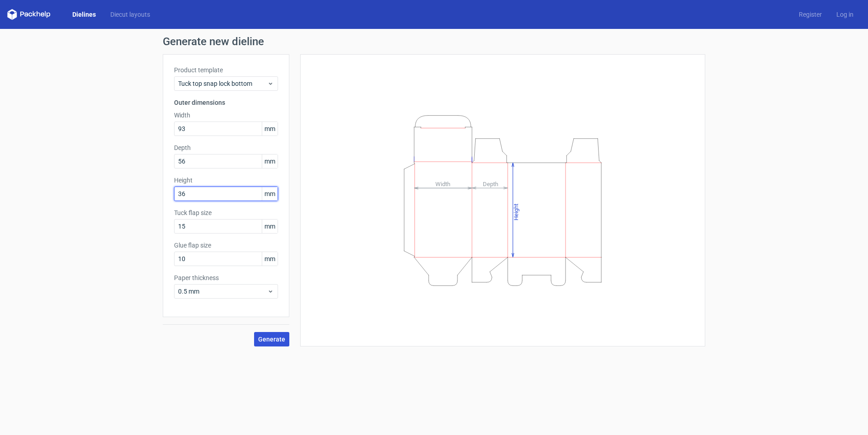 The image size is (868, 435). I want to click on label: Paper thickness, so click(226, 278).